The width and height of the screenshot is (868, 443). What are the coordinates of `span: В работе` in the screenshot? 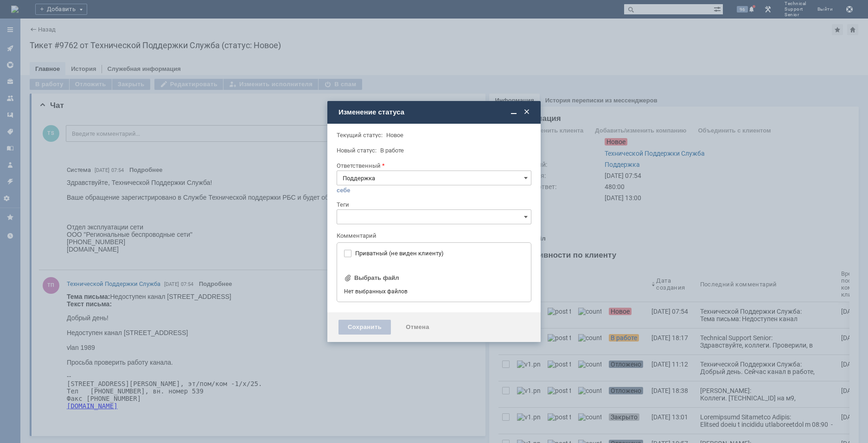 It's located at (392, 150).